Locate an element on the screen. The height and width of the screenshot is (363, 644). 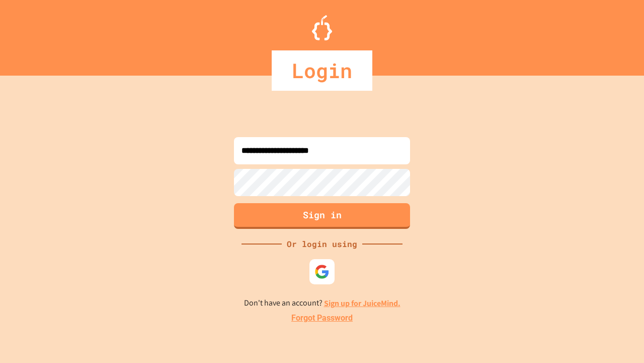
div: Or login using is located at coordinates (322, 244).